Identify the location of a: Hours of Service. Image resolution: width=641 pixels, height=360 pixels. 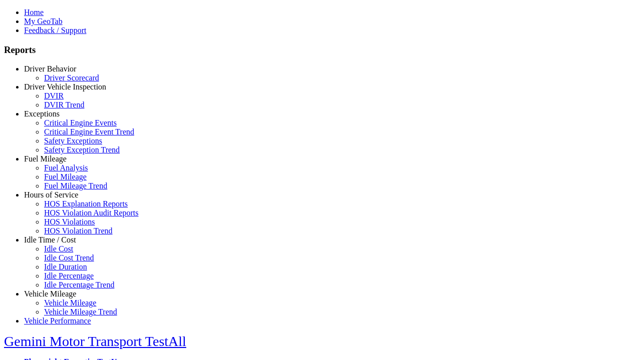
(51, 195).